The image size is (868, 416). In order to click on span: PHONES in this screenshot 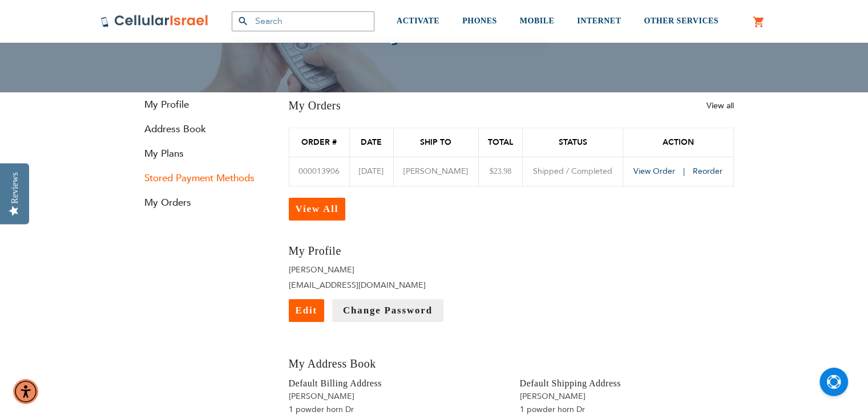, I will do `click(479, 21)`.